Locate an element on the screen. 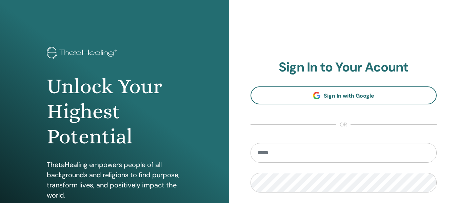 The width and height of the screenshot is (458, 203). h2: Sign In to Your Acount is located at coordinates (344, 67).